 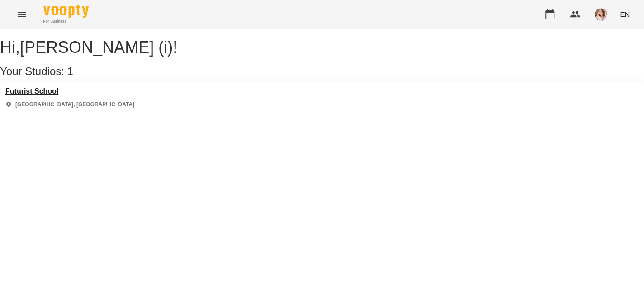 I want to click on h3: Futurist School, so click(x=70, y=92).